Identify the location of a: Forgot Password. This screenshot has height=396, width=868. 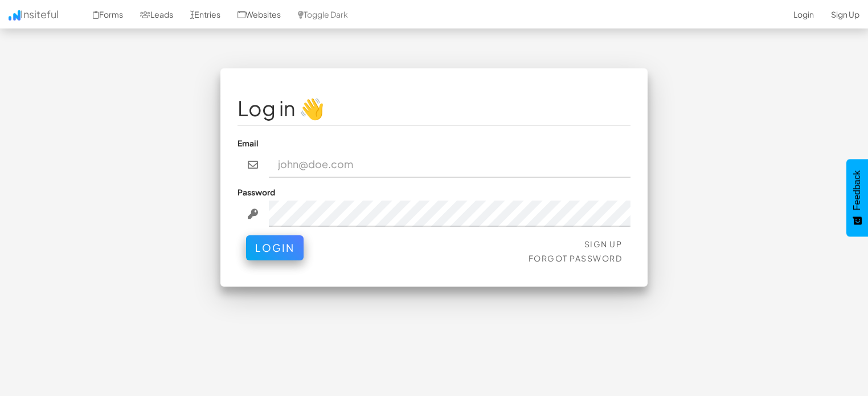
(575, 258).